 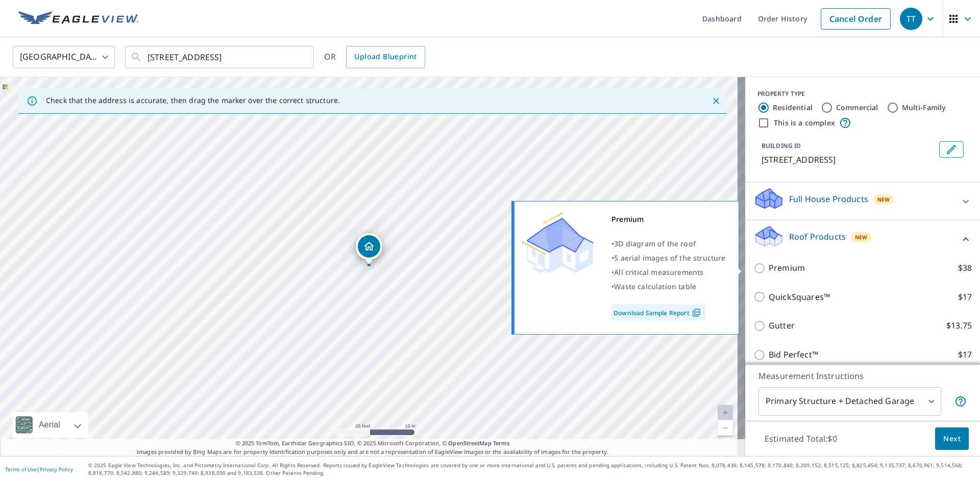 I want to click on div: Premium, so click(x=668, y=219).